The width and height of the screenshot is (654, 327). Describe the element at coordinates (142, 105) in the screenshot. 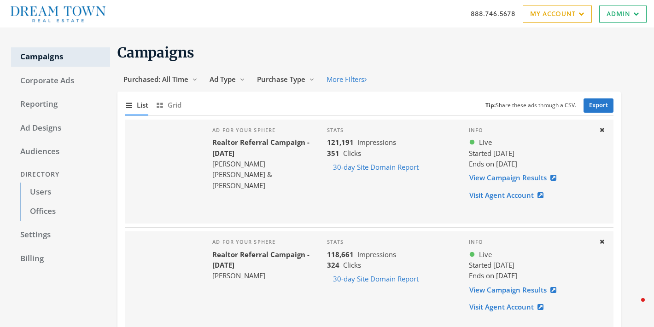

I see `span: List` at that location.